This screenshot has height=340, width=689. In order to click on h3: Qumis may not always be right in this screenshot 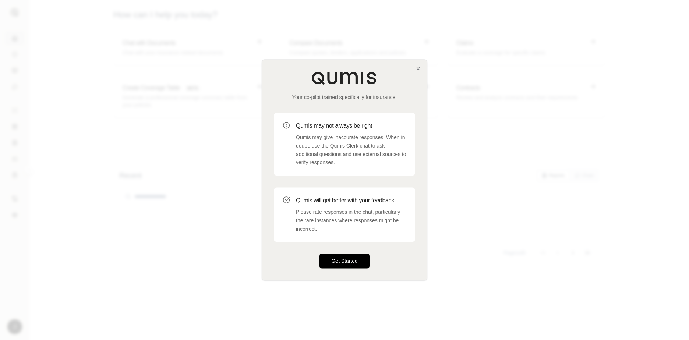, I will do `click(351, 126)`.